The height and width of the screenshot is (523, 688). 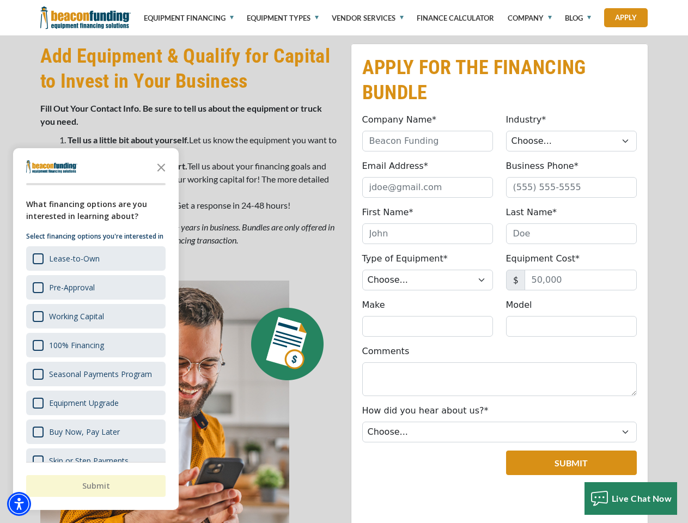 I want to click on li: Get a response in 24-48 hours!, so click(x=203, y=205).